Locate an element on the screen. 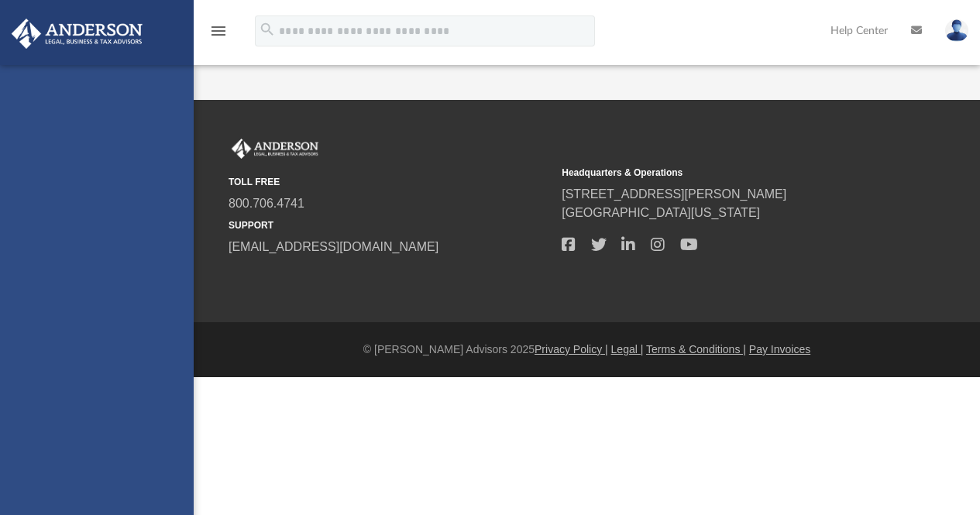 This screenshot has width=980, height=515. small: SUPPORT is located at coordinates (390, 226).